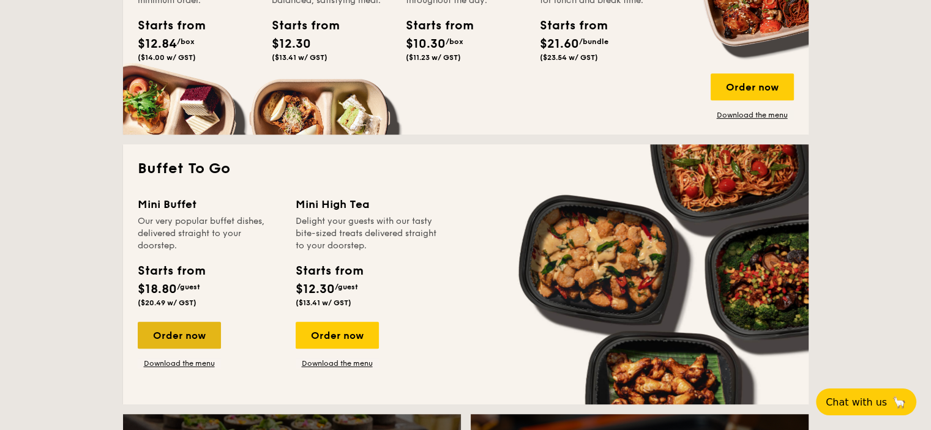 The width and height of the screenshot is (931, 430). I want to click on span: ($14.00 w/ GST), so click(166, 58).